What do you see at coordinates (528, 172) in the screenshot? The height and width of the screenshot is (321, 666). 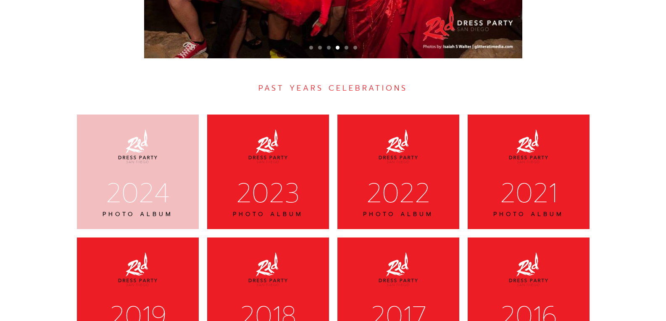 I see `a: 2021PHOTO ALBUM` at bounding box center [528, 172].